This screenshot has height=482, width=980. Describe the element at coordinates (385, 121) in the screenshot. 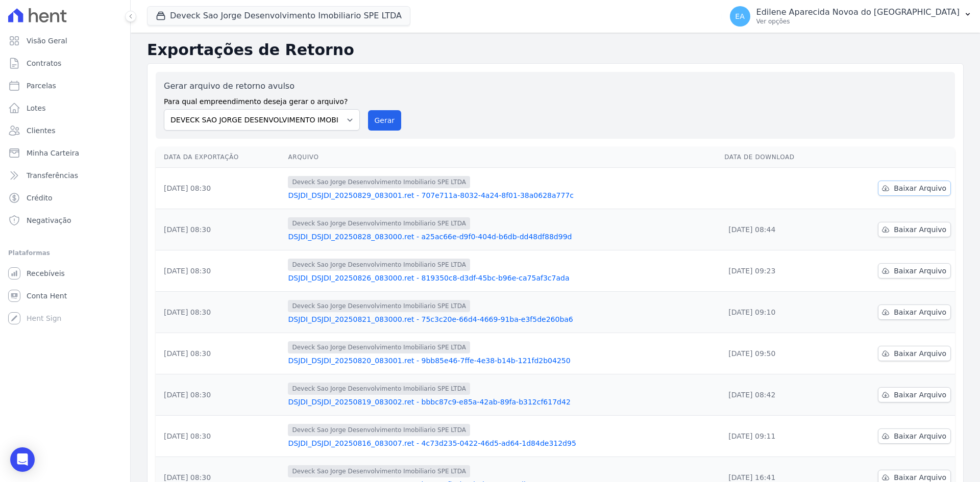

I see `button: Gerar` at that location.